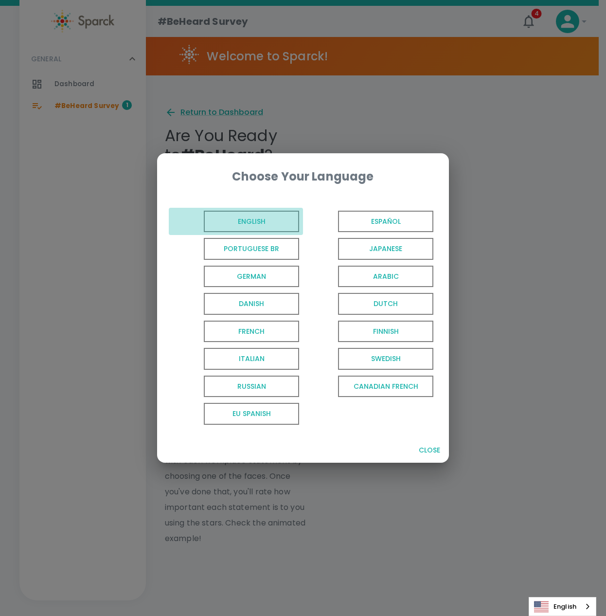 The height and width of the screenshot is (616, 606). Describe the element at coordinates (370, 304) in the screenshot. I see `button: Dutch` at that location.